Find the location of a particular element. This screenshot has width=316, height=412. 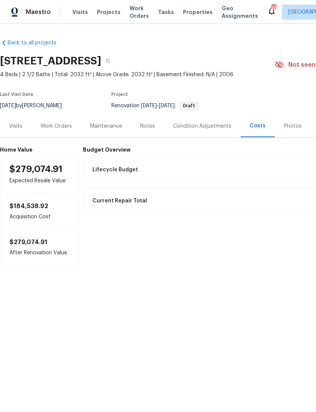

span: Current Repair Total is located at coordinates (120, 201).